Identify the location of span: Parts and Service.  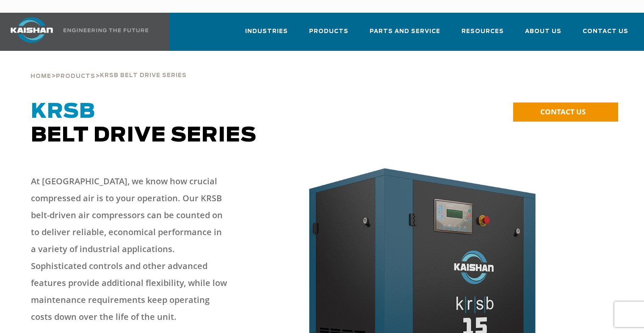
(405, 31).